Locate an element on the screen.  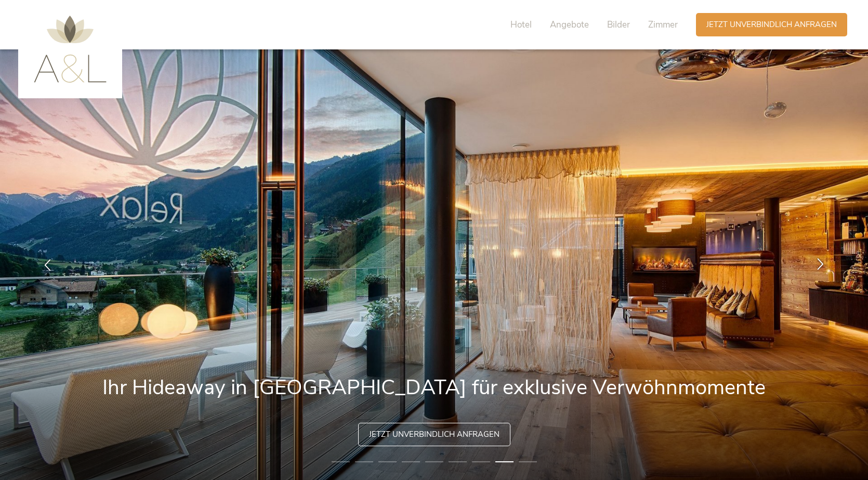
span: Angebote is located at coordinates (569, 24).